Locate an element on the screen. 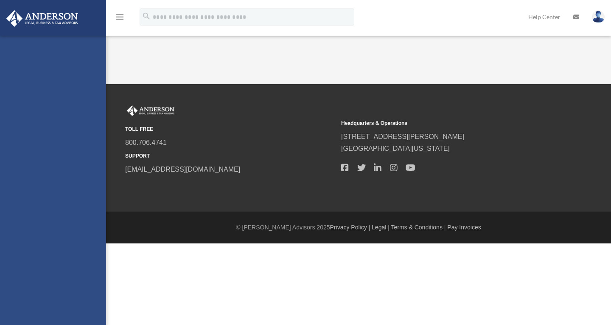 This screenshot has width=611, height=325. small: TOLL FREE is located at coordinates (230, 129).